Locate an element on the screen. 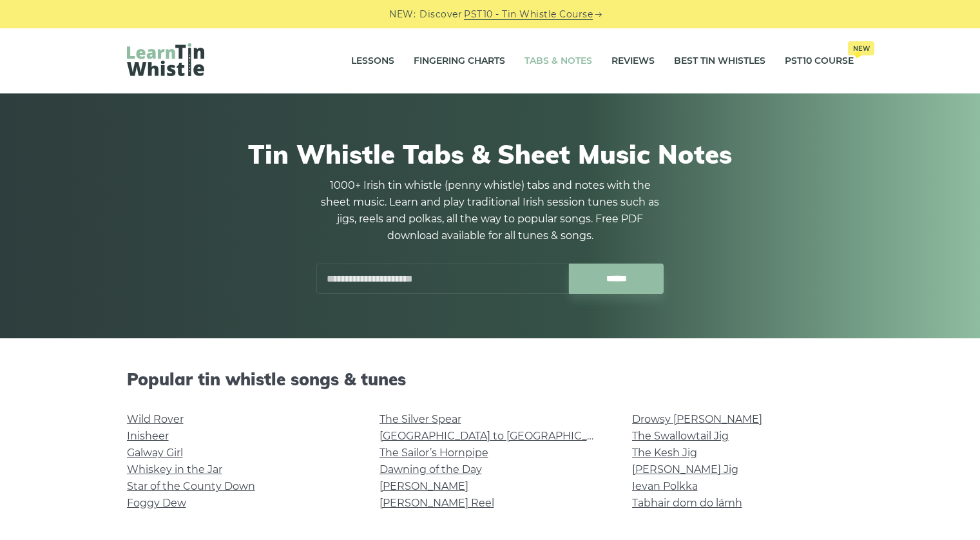 This screenshot has width=980, height=540. h2: Popular tin whistle songs & tunes is located at coordinates (491, 378).